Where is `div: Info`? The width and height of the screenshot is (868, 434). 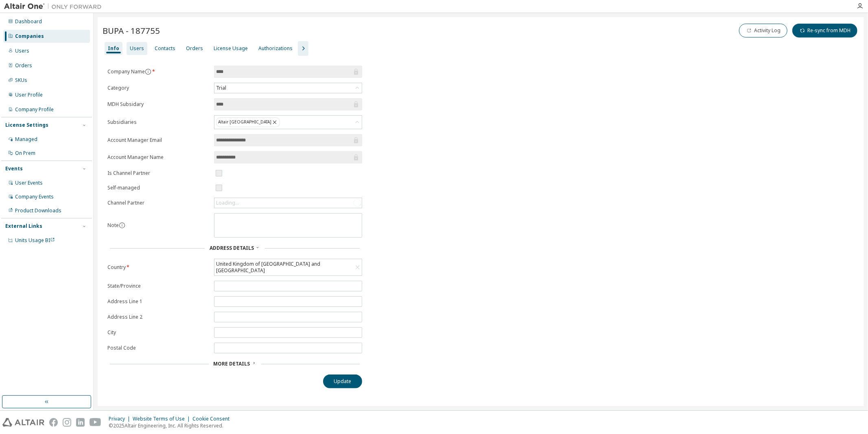
div: Info is located at coordinates (114, 49).